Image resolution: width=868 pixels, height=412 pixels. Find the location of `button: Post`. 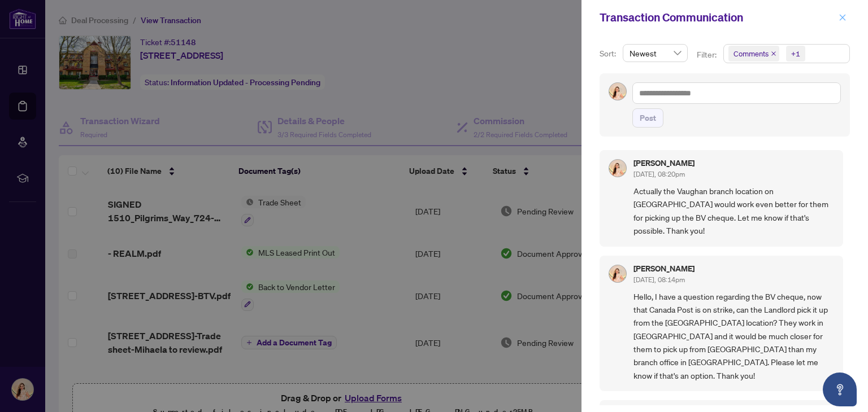

button: Post is located at coordinates (648, 118).